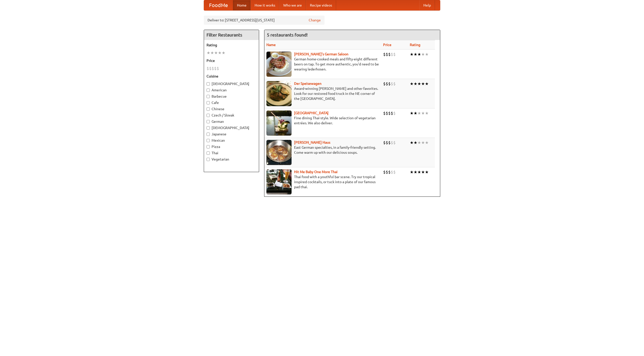 The width and height of the screenshot is (644, 356). Describe the element at coordinates (231, 122) in the screenshot. I see `label: German` at that location.